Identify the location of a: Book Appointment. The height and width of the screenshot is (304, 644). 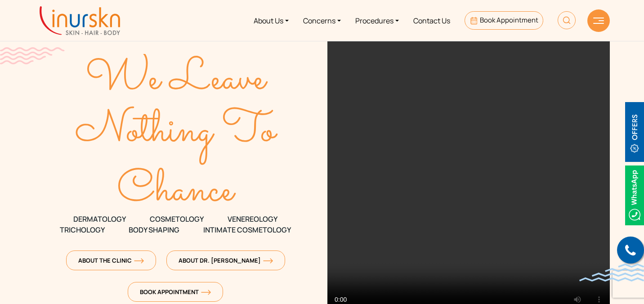
(503, 20).